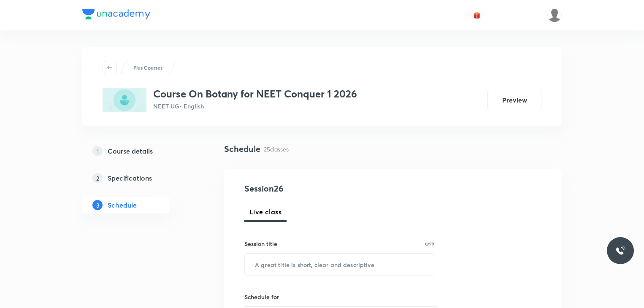  Describe the element at coordinates (97, 151) in the screenshot. I see `p: 1` at that location.